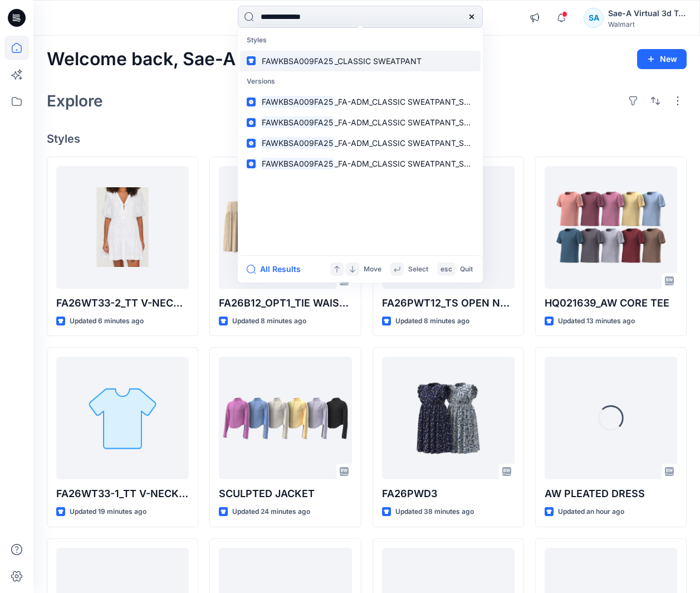 The height and width of the screenshot is (593, 700). I want to click on p: Updated 13 minutes ago, so click(596, 321).